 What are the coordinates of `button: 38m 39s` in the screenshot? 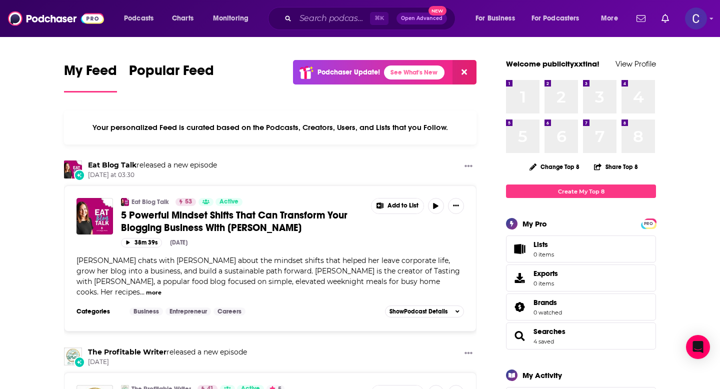 It's located at (141, 242).